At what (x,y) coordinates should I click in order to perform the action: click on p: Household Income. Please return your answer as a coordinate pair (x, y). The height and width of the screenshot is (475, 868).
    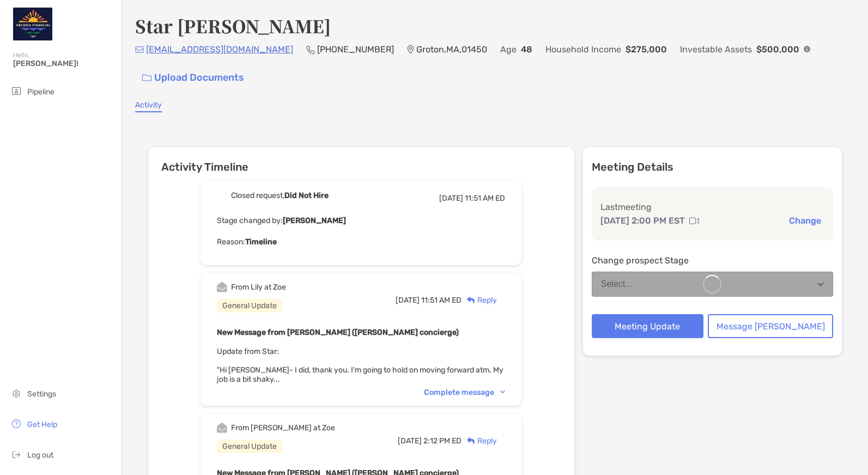
    Looking at the image, I should click on (583, 49).